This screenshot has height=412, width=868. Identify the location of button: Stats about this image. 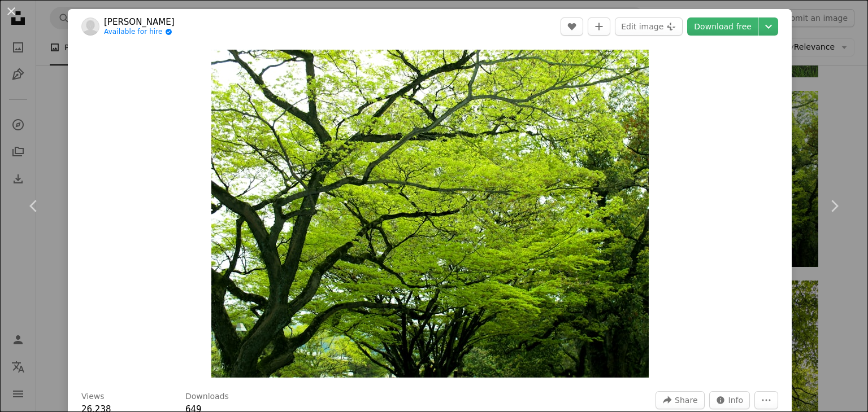
(729, 400).